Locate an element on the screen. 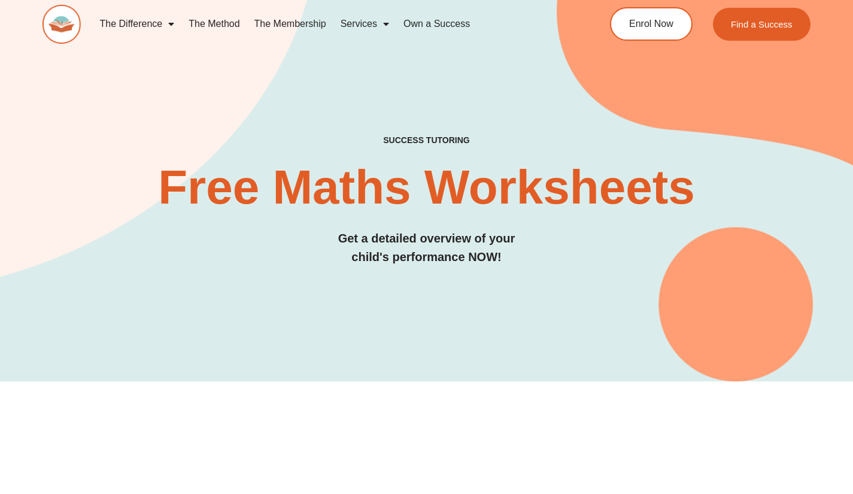 The width and height of the screenshot is (853, 494). a: Services is located at coordinates (365, 24).